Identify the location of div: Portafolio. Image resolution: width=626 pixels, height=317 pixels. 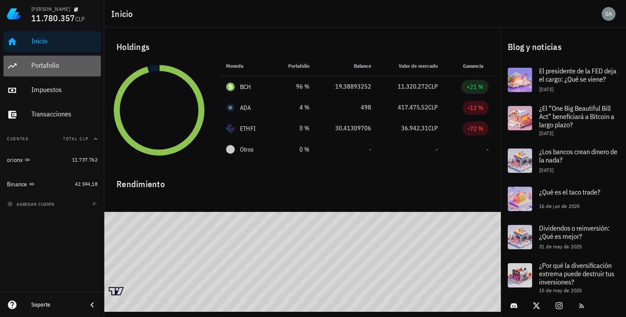
(64, 65).